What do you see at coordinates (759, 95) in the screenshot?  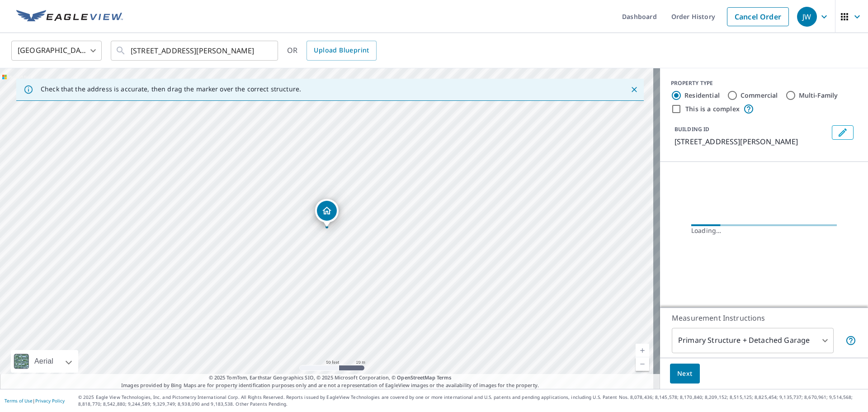 I see `label: Commercial` at bounding box center [759, 95].